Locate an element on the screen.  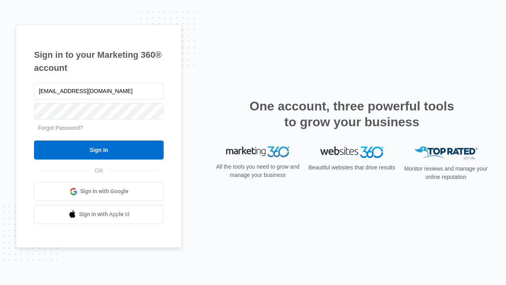
a: Forgot Password? is located at coordinates (60, 128).